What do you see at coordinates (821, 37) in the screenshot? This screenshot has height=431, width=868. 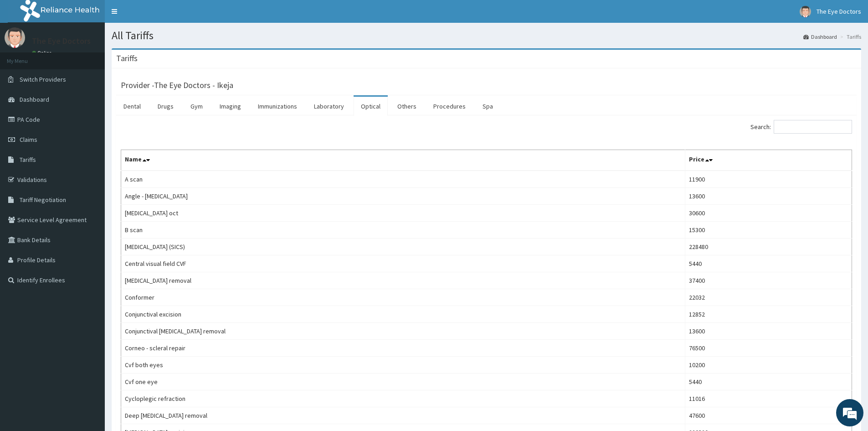 I see `a: Dashboard` at bounding box center [821, 37].